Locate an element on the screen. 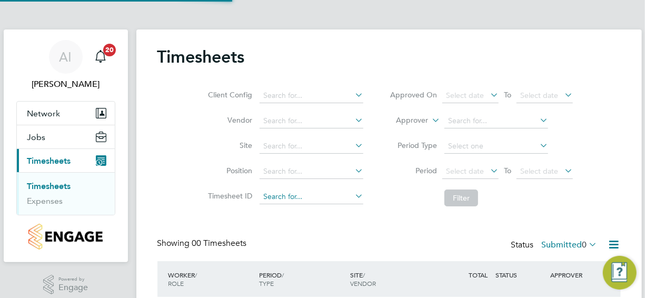  span: Engage is located at coordinates (73, 287).